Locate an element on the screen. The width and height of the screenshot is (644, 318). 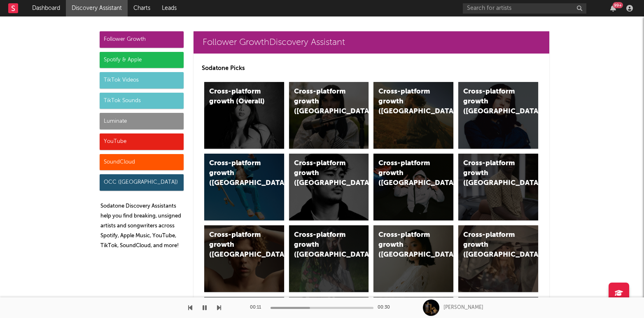
div: TikTok Sounds is located at coordinates (142, 101).